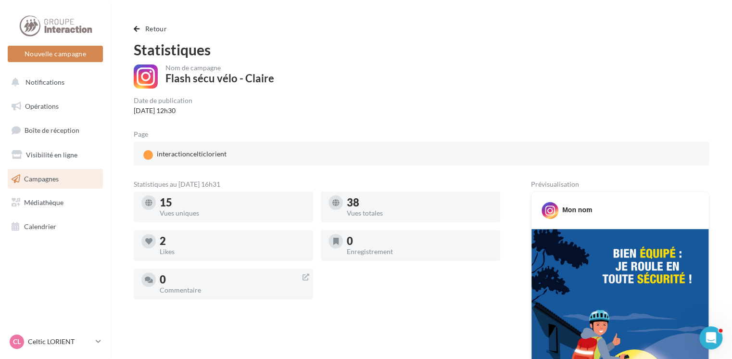  I want to click on div: Vues totales, so click(419, 213).